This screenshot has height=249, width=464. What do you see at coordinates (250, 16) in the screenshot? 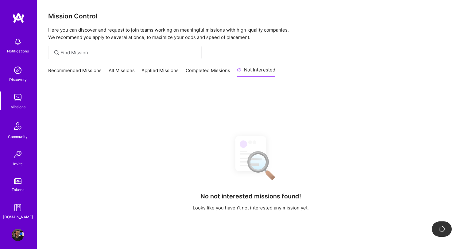
I see `h3: Mission Control` at bounding box center [250, 16].